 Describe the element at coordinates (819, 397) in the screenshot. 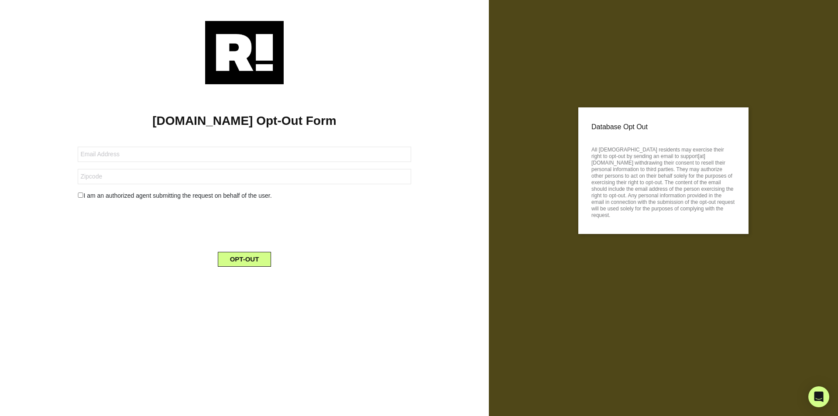

I see `div: Open Intercom Messenger` at that location.